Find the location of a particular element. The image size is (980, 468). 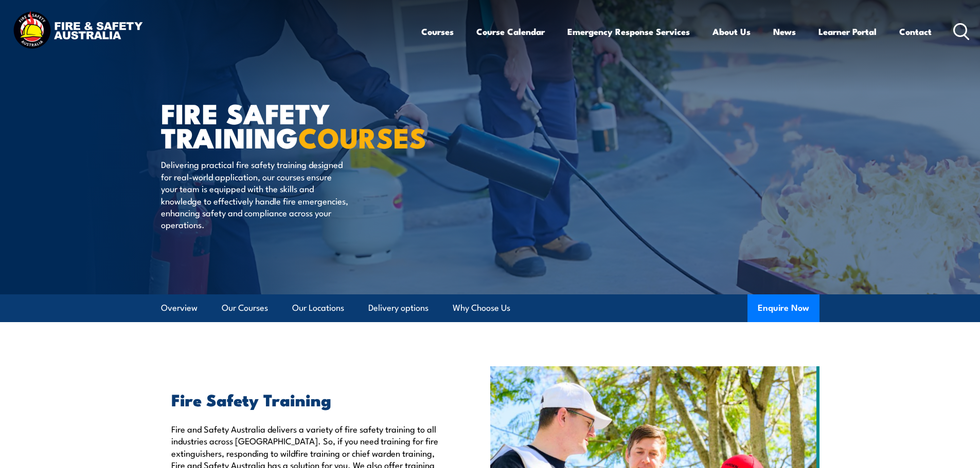

a: About Us is located at coordinates (731, 31).